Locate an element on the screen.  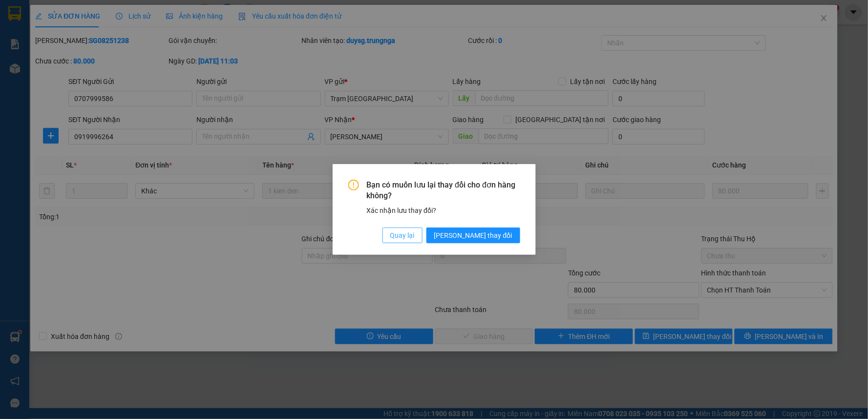
div: Xác nhận lưu thay đổi? is located at coordinates (444, 210).